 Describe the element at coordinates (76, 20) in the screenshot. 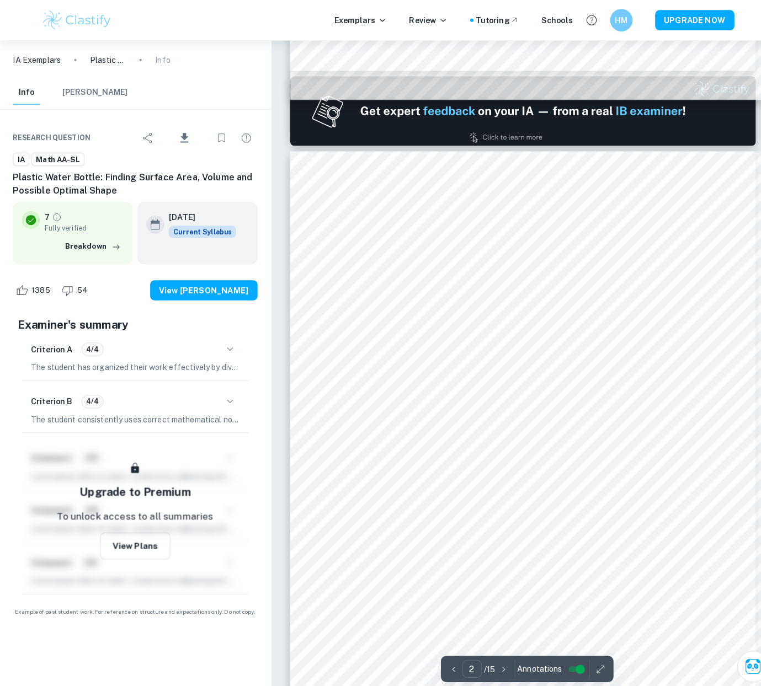

I see `a: Clastify logo` at that location.